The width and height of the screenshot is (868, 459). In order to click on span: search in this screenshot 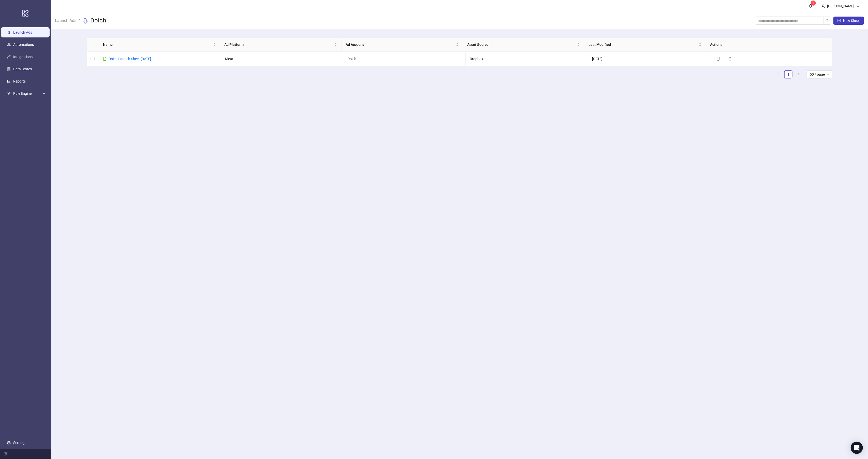, I will do `click(827, 21)`.